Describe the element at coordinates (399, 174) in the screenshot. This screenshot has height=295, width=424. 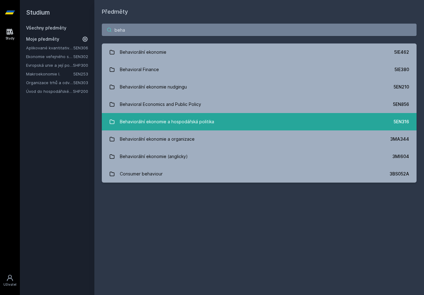
I see `div: 3BS052A` at that location.